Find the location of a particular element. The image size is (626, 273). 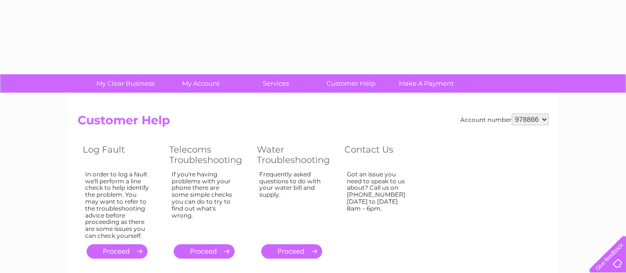

a: Customer Help is located at coordinates (351, 83).